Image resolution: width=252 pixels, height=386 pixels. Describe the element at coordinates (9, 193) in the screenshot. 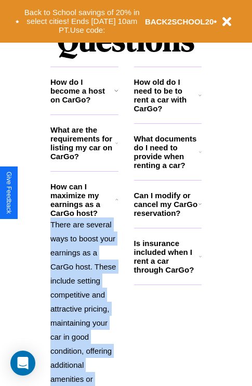

I see `div: Give Feedback` at that location.